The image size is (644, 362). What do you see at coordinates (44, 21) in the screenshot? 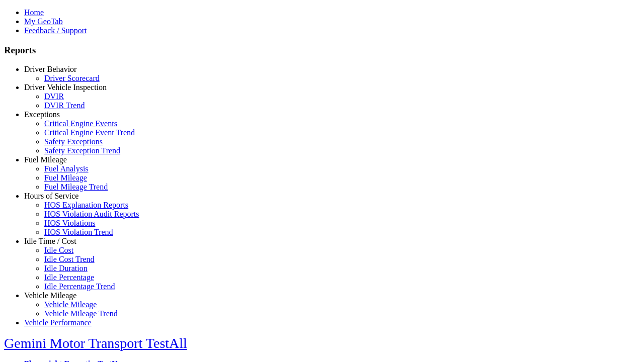
I see `a: My GeoTab` at bounding box center [44, 21].